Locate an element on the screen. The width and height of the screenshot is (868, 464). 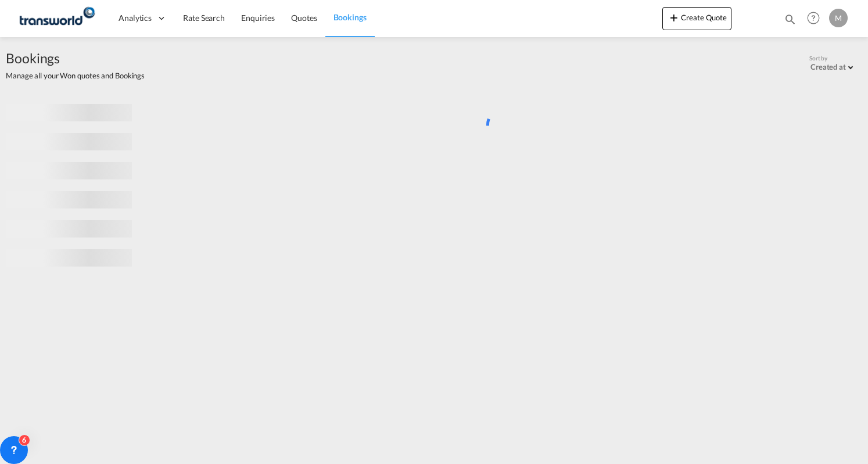
span: Manage all your Won quotes and Bookings is located at coordinates (75, 76).